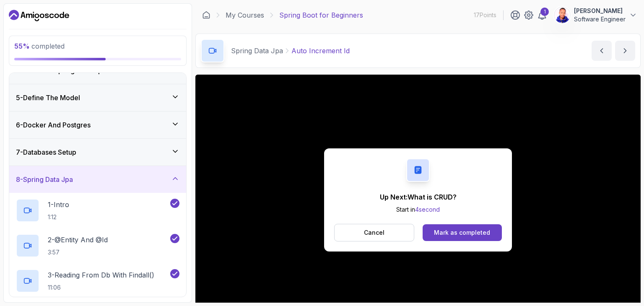  What do you see at coordinates (101, 288) in the screenshot?
I see `p: 11:06` at bounding box center [101, 288].